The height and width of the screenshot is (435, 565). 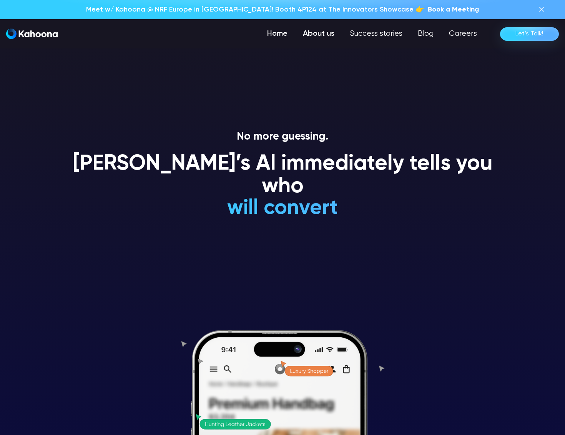 I want to click on div: Let’s Talk!, so click(x=529, y=34).